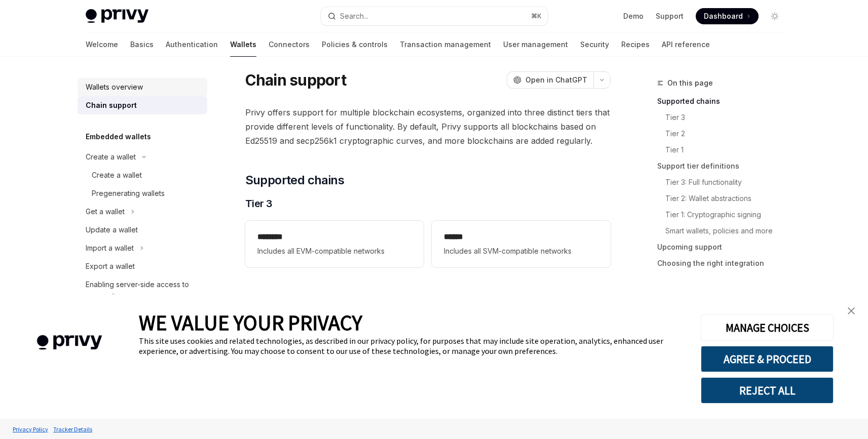 Image resolution: width=868 pixels, height=439 pixels. What do you see at coordinates (143, 105) in the screenshot?
I see `a: Chain support` at bounding box center [143, 105].